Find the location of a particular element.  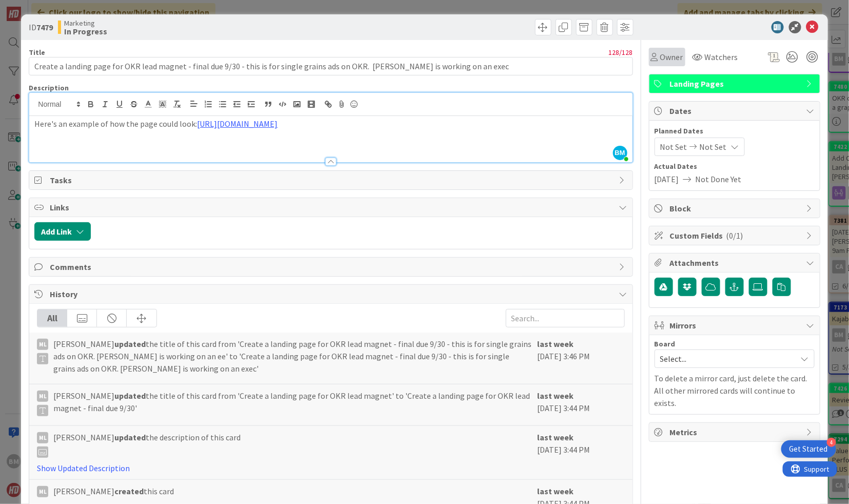

div: 4 is located at coordinates (831, 442).